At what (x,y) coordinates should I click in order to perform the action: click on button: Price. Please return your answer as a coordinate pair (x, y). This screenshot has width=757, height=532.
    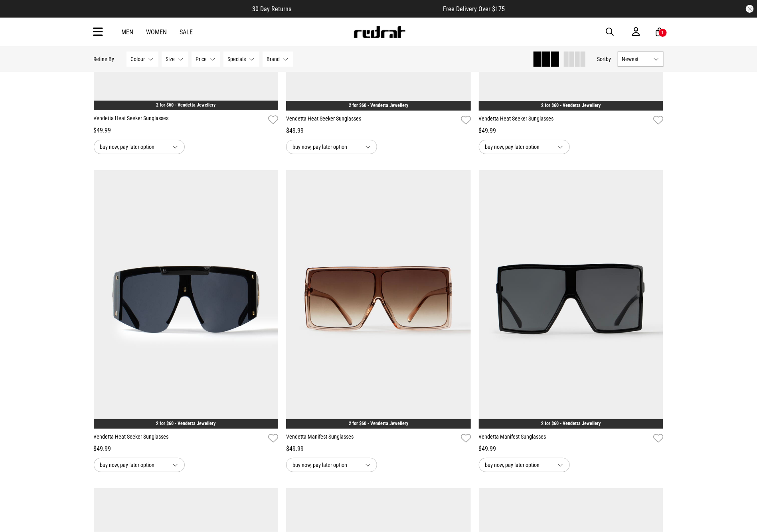
    Looking at the image, I should click on (206, 59).